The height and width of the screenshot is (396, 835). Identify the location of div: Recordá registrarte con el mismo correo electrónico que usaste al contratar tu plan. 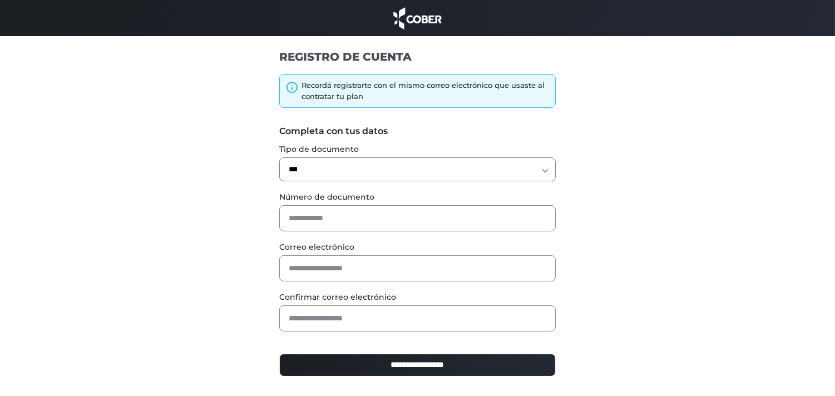
(426, 91).